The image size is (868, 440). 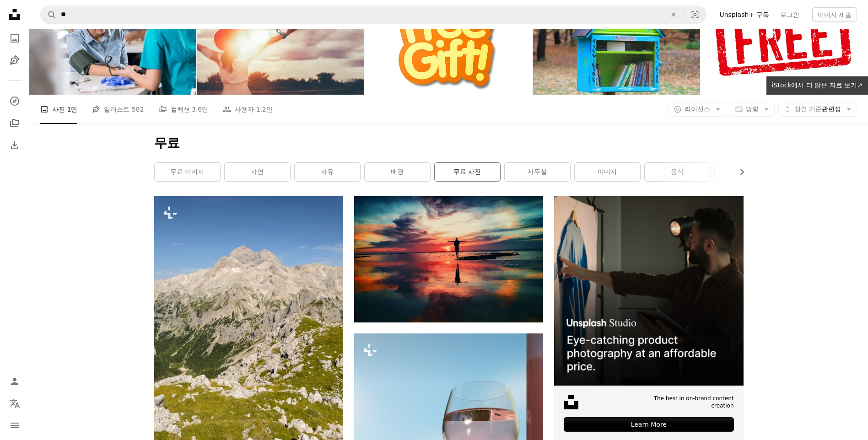 I want to click on span: 1.2만, so click(x=264, y=109).